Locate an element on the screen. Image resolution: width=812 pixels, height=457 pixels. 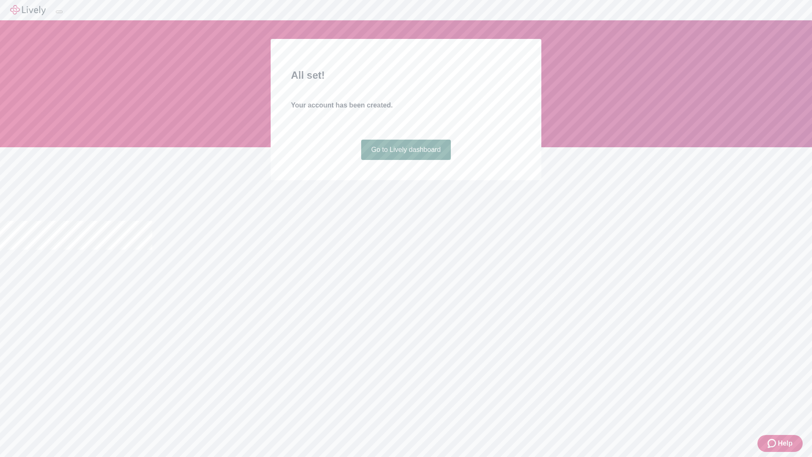
h2: All set! is located at coordinates (406, 75).